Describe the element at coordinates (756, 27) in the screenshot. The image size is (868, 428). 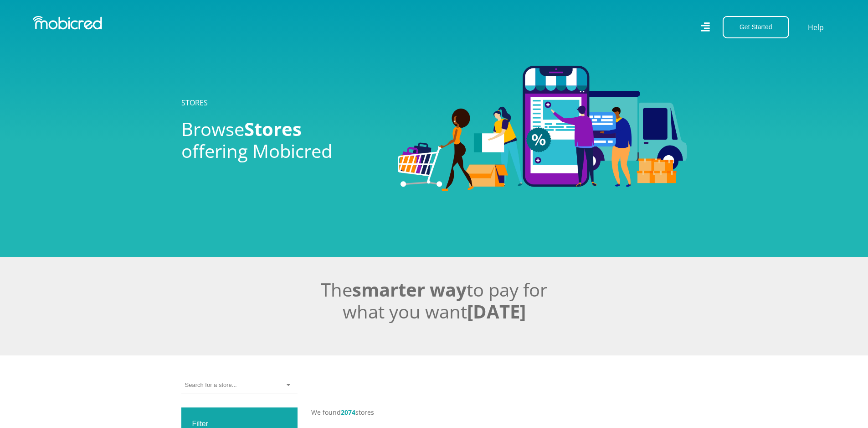
I see `button: Get Started` at that location.